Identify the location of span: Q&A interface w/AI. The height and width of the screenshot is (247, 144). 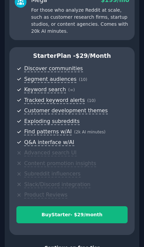
(49, 142).